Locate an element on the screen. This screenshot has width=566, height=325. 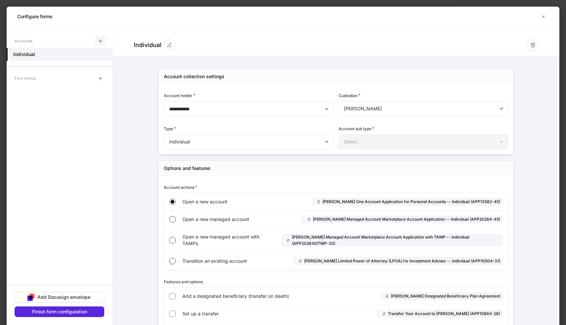
div: Firm forms is located at coordinates (25, 78).